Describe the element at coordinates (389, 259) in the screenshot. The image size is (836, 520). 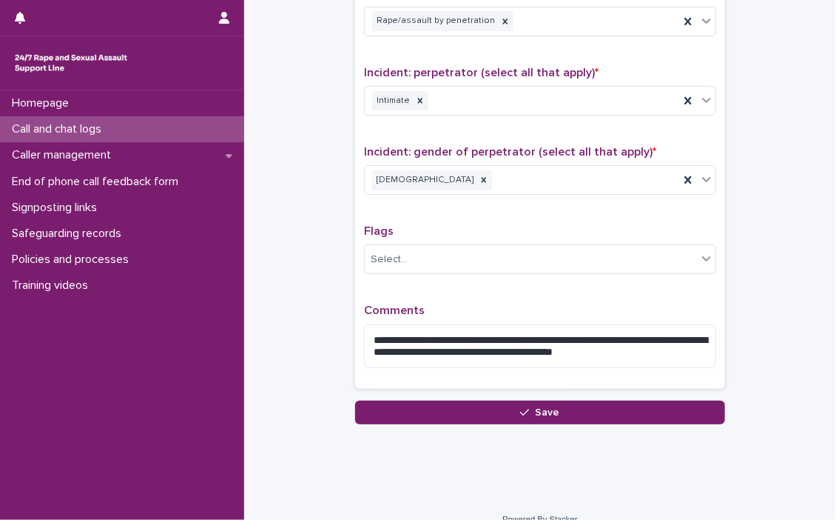
I see `div: Select...` at that location.